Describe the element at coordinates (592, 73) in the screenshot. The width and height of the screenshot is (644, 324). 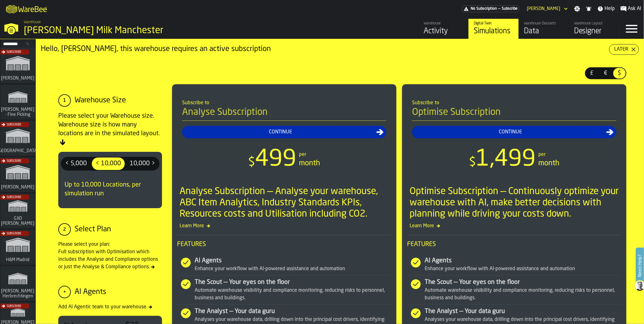
I see `label: button-switch-multi-£` at that location.